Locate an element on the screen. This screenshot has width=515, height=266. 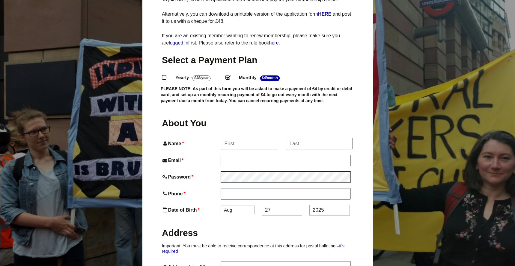
h2: About You is located at coordinates (191, 123).